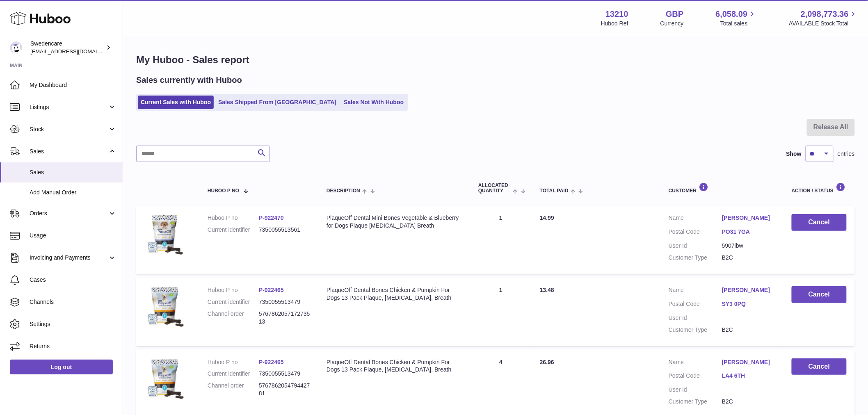 The image size is (868, 415). I want to click on span: Description, so click(343, 191).